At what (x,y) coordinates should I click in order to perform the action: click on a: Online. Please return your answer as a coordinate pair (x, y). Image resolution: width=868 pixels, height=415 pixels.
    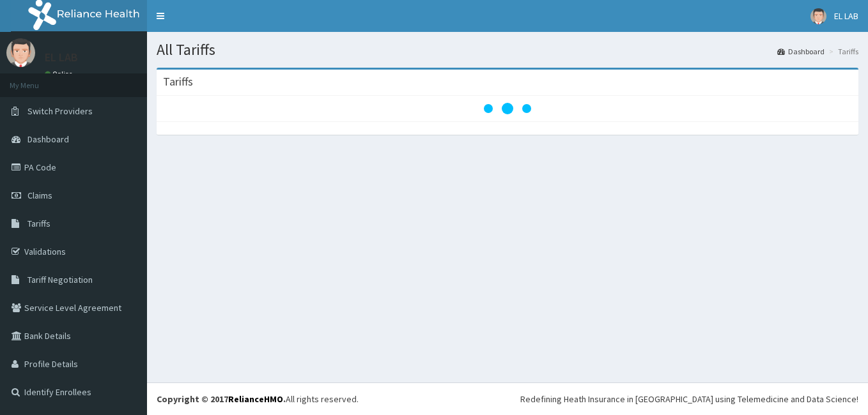
    Looking at the image, I should click on (61, 74).